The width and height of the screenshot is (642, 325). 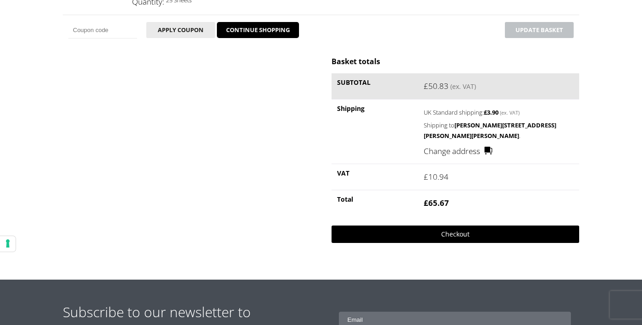 What do you see at coordinates (436, 203) in the screenshot?
I see `bdi: 65.67` at bounding box center [436, 203].